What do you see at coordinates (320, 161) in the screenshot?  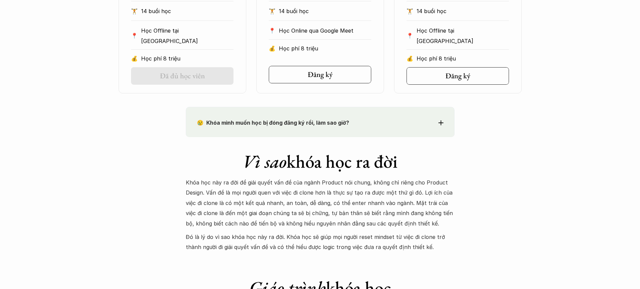 I see `h1: khóa học ra đời` at bounding box center [320, 161].